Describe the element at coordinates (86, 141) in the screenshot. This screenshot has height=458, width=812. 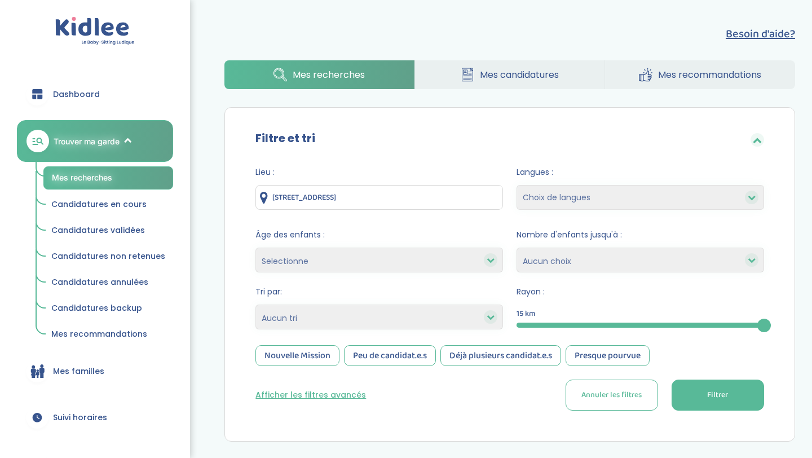
I see `span: Trouver ma garde` at that location.